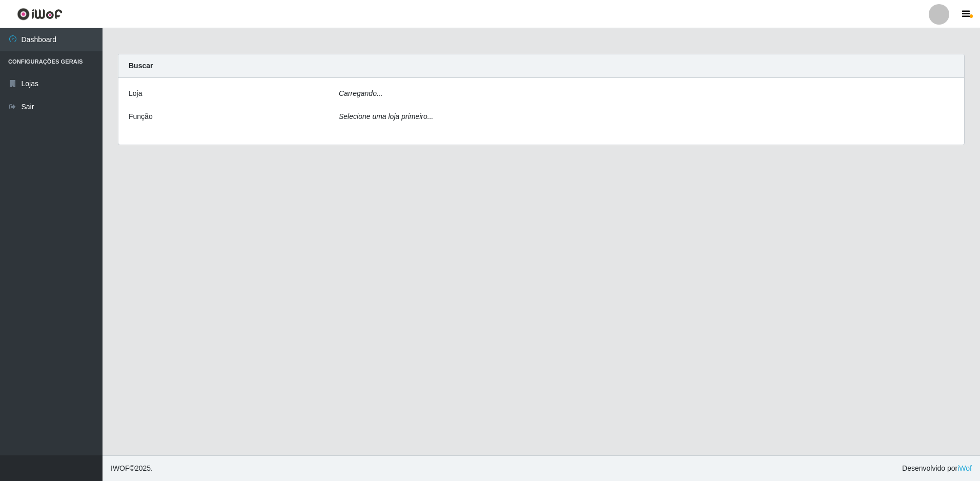 This screenshot has height=481, width=980. I want to click on i: Selecione uma loja primeiro..., so click(386, 116).